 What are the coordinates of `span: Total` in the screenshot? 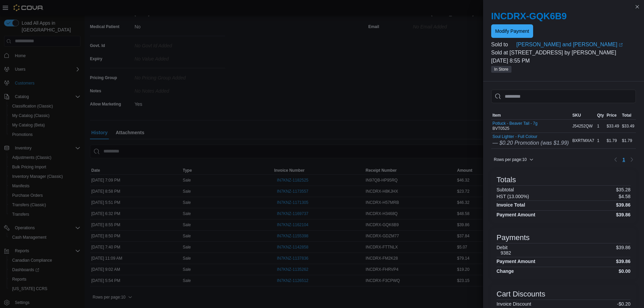 It's located at (627, 116).